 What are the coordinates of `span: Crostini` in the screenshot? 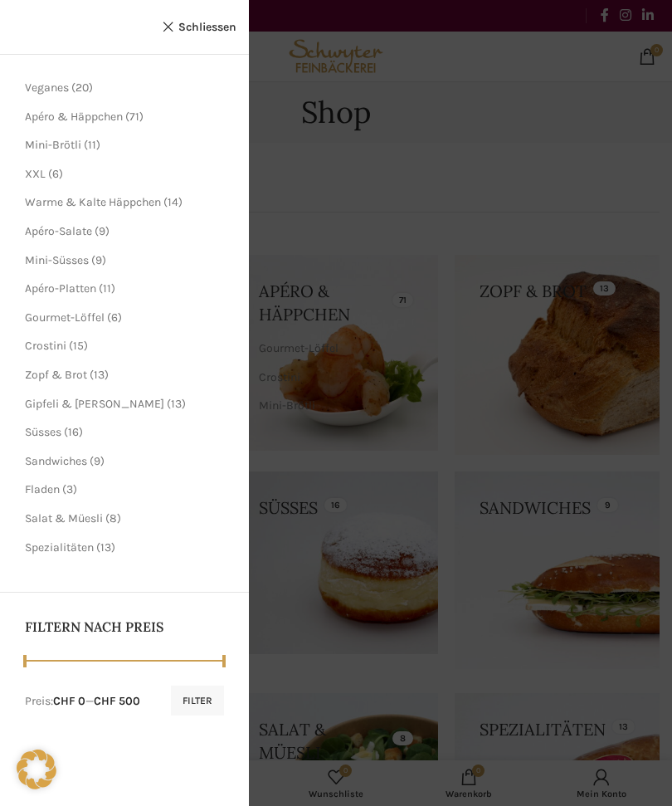 It's located at (45, 345).